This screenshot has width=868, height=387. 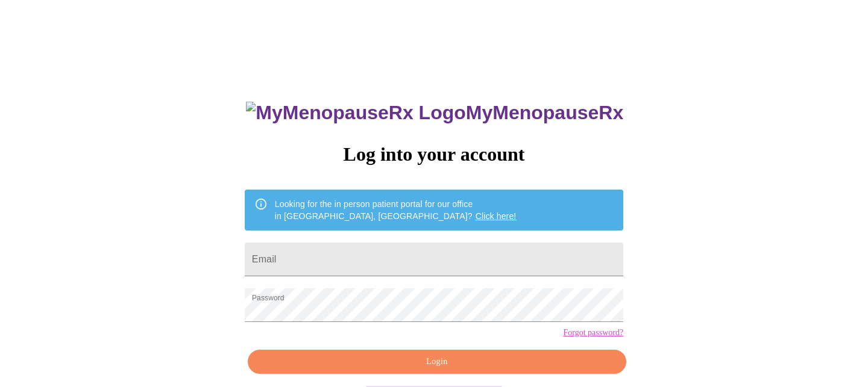 I want to click on a: Forgot password?, so click(x=593, y=333).